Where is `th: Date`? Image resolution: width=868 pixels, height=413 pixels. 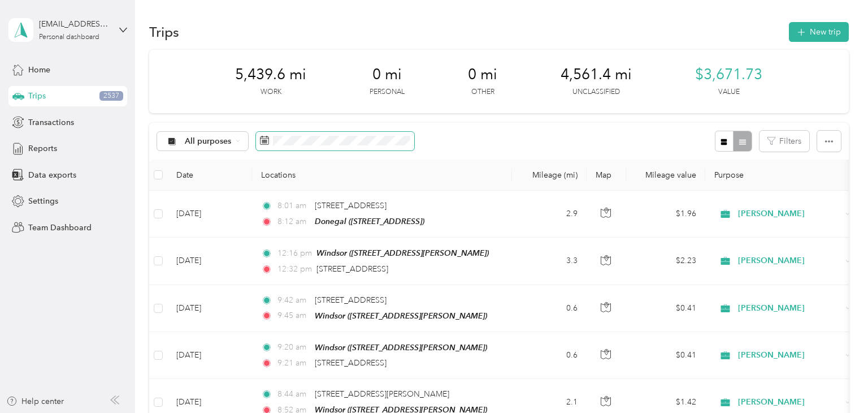 th: Date is located at coordinates (210, 175).